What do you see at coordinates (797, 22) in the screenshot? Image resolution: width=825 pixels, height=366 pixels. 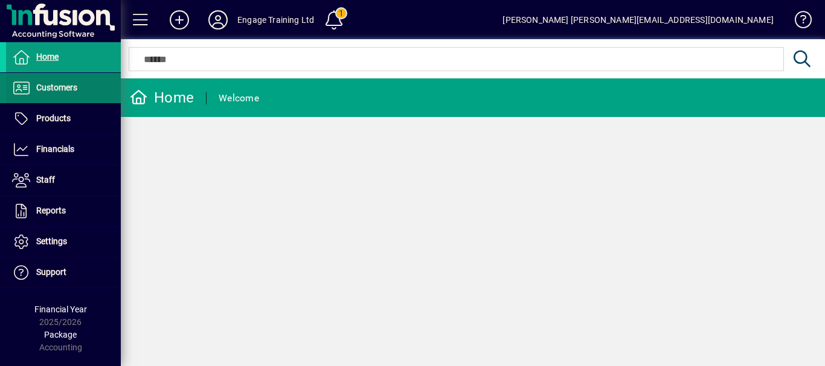 I see `a: Knowledge Base` at bounding box center [797, 22].